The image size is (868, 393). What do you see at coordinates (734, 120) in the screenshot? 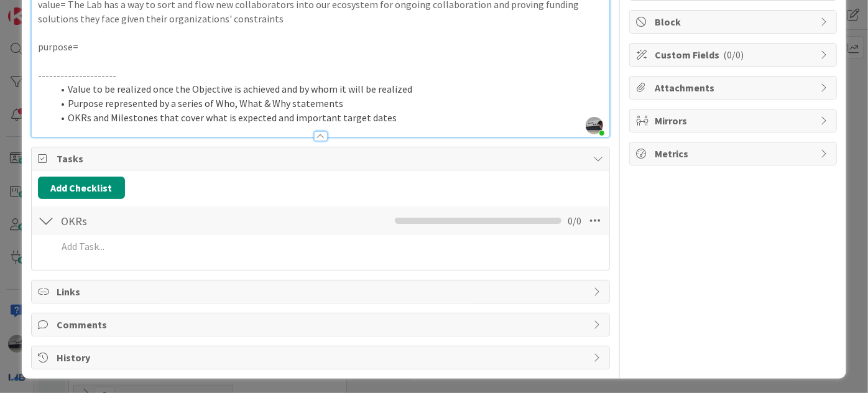
I see `span: Mirrors` at bounding box center [734, 120].